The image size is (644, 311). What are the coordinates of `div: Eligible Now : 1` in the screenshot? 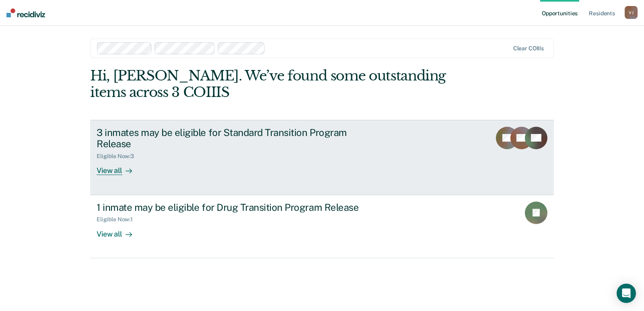 It's located at (118, 219).